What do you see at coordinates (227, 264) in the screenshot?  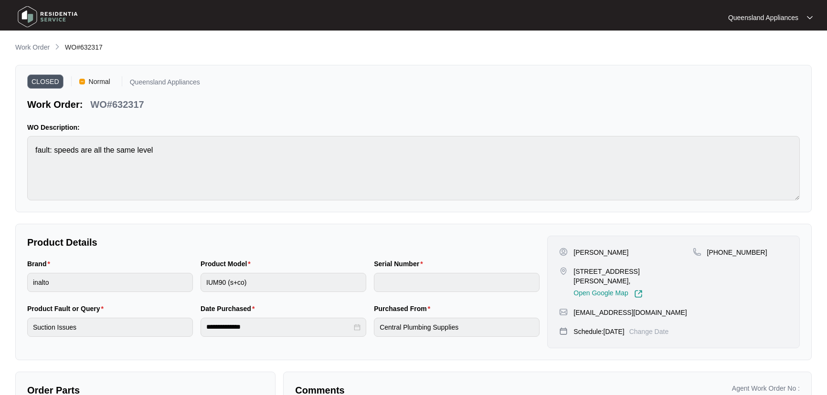 I see `label: Product Model` at bounding box center [227, 264].